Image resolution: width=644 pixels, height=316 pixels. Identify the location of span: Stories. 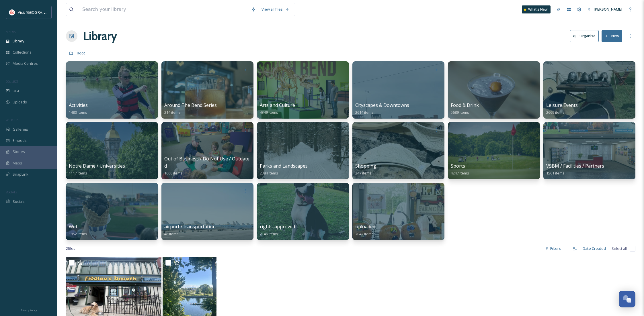
(19, 152).